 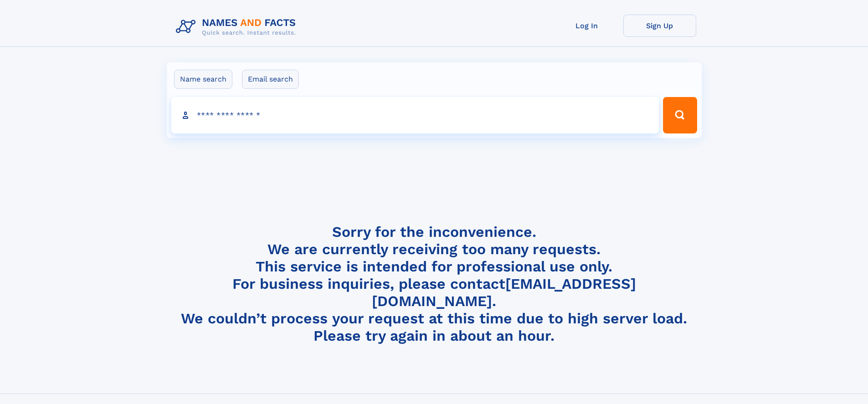 What do you see at coordinates (660, 26) in the screenshot?
I see `a: Sign Up` at bounding box center [660, 26].